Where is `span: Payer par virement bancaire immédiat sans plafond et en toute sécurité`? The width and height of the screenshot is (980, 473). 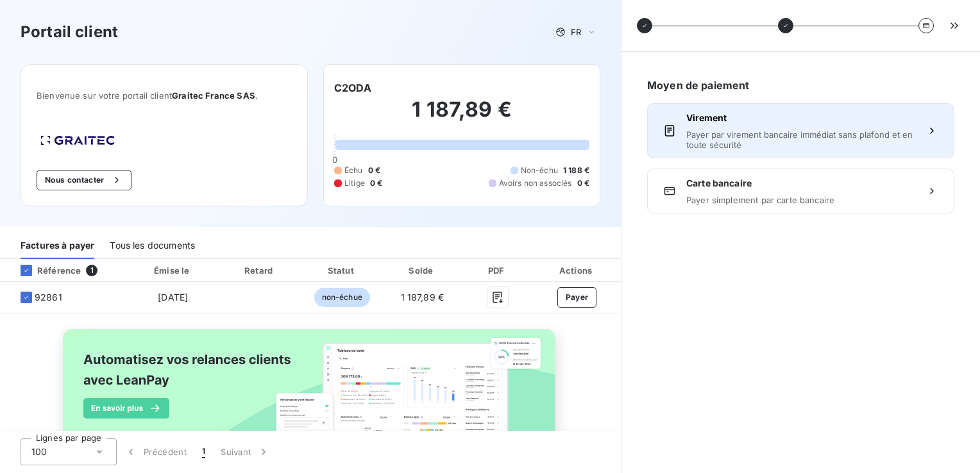
span: Payer par virement bancaire immédiat sans plafond et en toute sécurité is located at coordinates (800, 140).